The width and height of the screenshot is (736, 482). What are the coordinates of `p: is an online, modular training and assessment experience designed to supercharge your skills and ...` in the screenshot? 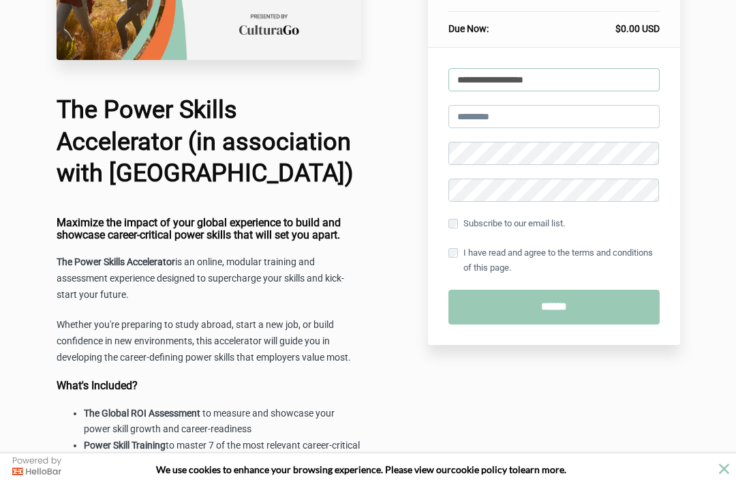 It's located at (209, 279).